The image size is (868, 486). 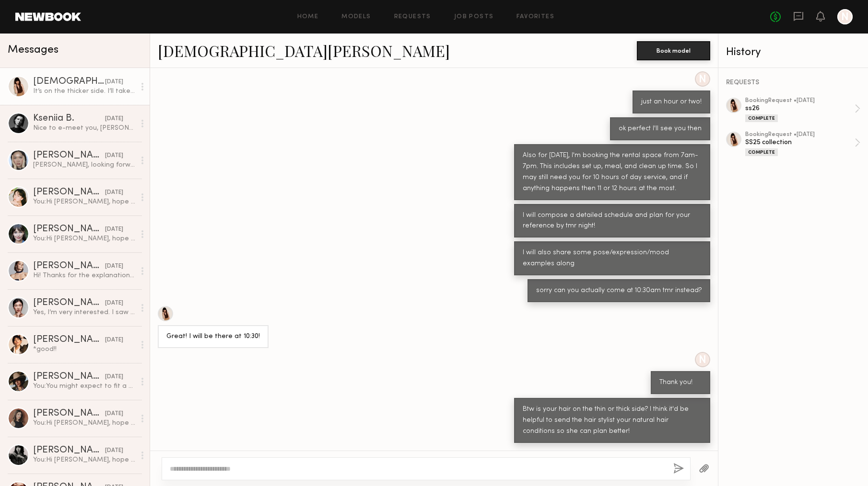 What do you see at coordinates (412, 17) in the screenshot?
I see `a: Requests` at bounding box center [412, 17].